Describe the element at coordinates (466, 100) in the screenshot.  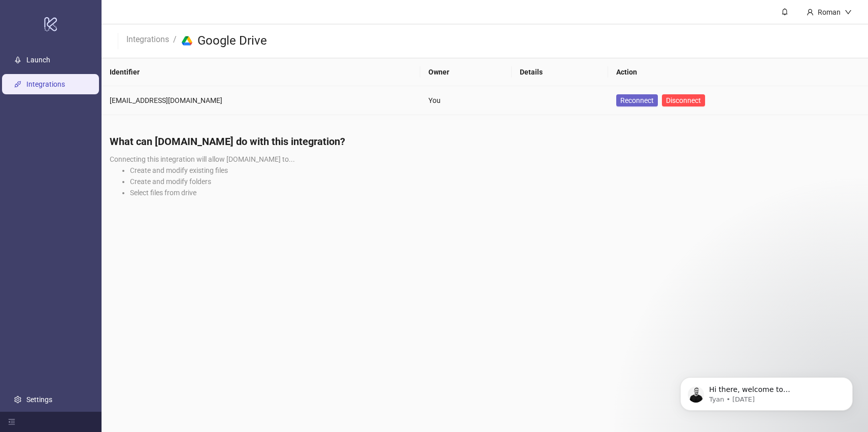
I see `div: You` at that location.